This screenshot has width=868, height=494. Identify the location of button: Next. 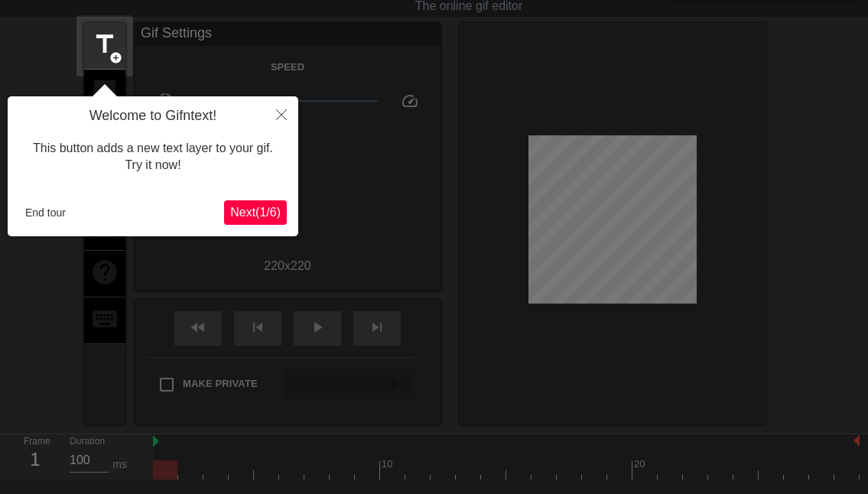
(256, 212).